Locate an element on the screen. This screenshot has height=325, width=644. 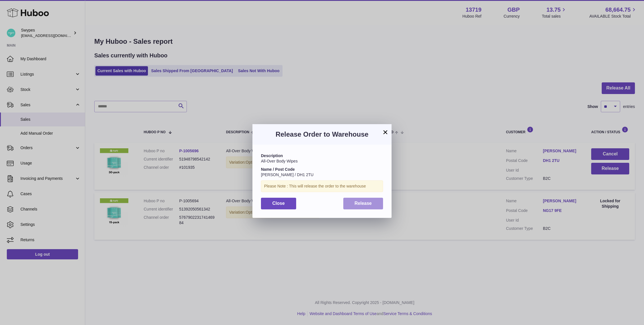
h3: Release Order to Warehouse is located at coordinates (322, 135).